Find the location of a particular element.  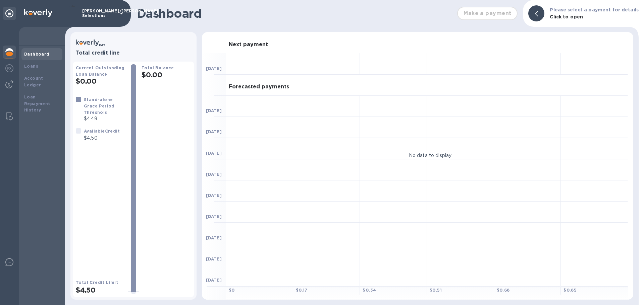

b: Current Outstanding Loan Balance is located at coordinates (100, 71).